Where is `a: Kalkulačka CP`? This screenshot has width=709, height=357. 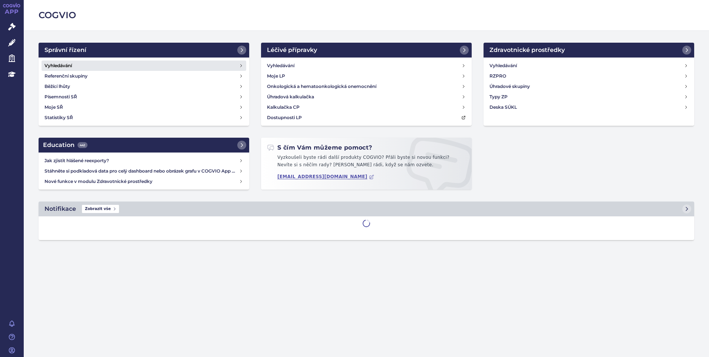 a: Kalkulačka CP is located at coordinates (366, 107).